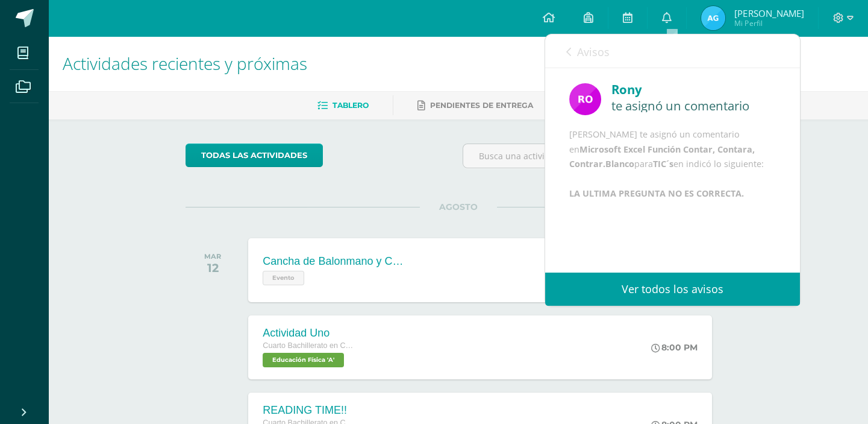 This screenshot has width=868, height=424. I want to click on span: Educación Física 'A', so click(303, 360).